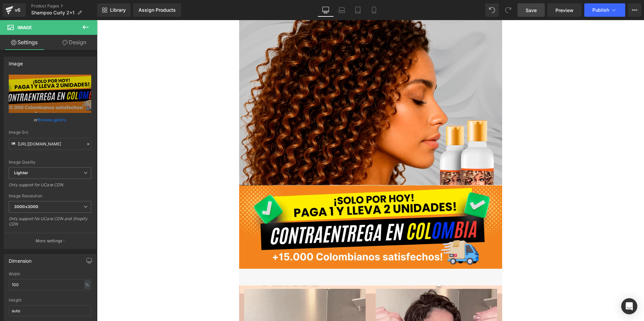  What do you see at coordinates (53, 13) in the screenshot?
I see `span: Shampoo Curly 2x1` at bounding box center [53, 13].